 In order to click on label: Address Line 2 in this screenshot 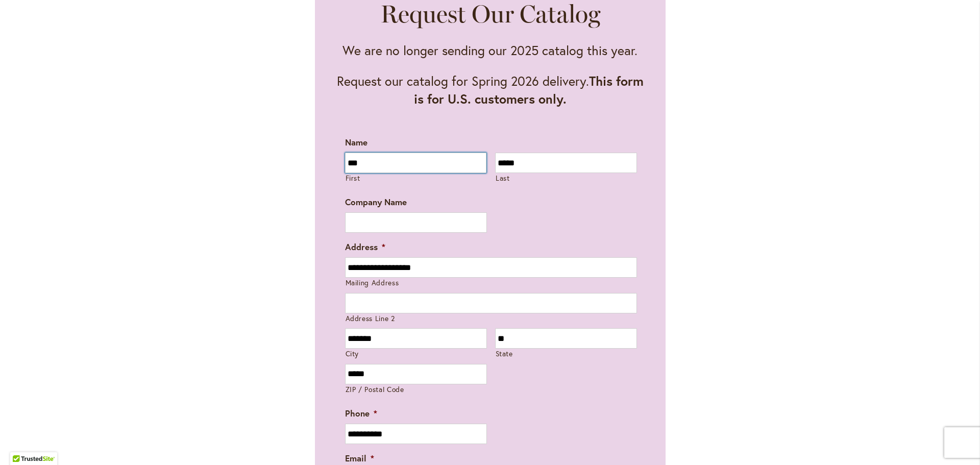, I will do `click(491, 318)`.